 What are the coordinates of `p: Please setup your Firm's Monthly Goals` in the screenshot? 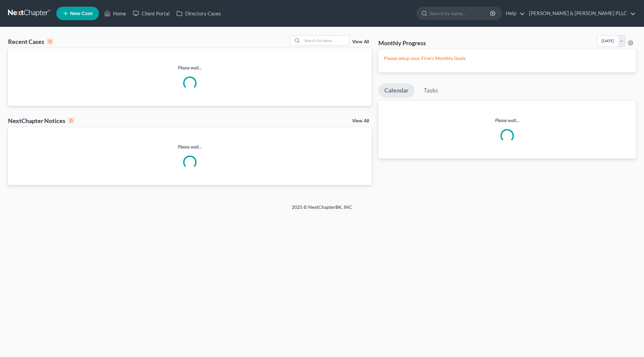 It's located at (507, 58).